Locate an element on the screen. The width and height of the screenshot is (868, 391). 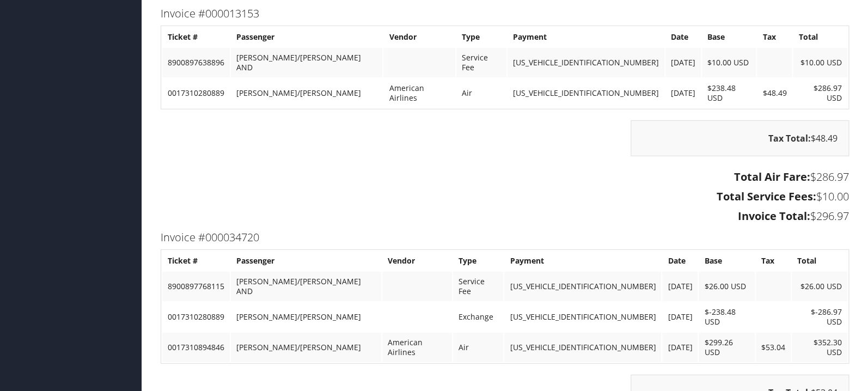
h3: $286.97 is located at coordinates (505, 177).